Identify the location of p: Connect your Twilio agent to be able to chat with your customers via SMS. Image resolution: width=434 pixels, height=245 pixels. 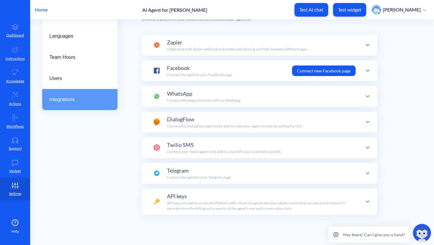
(223, 151).